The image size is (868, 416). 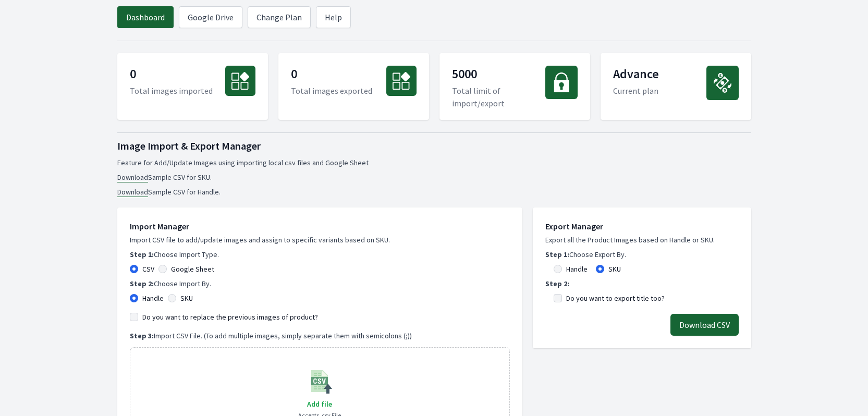 What do you see at coordinates (145, 17) in the screenshot?
I see `a: Dashboard` at bounding box center [145, 17].